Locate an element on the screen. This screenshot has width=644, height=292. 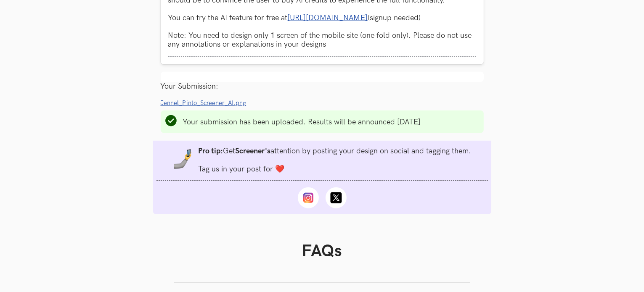
img: mobile-in-hand.png is located at coordinates (183, 160).